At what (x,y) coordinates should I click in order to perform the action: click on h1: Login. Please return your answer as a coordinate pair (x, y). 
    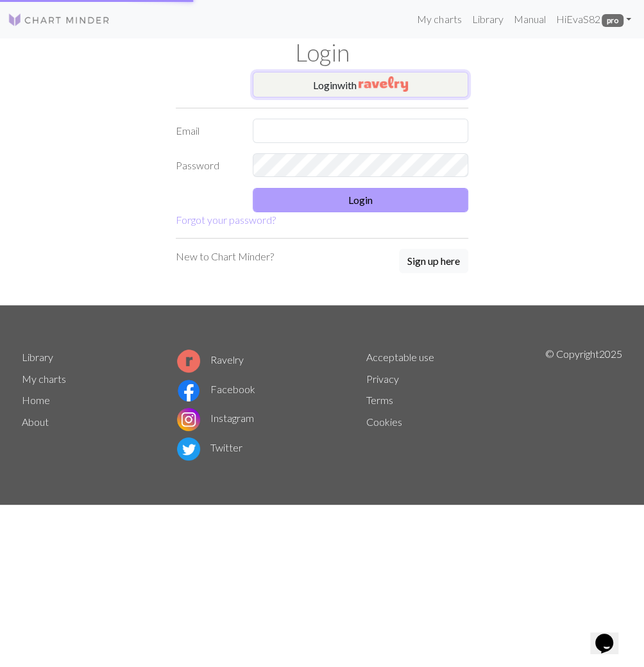
    Looking at the image, I should click on (322, 53).